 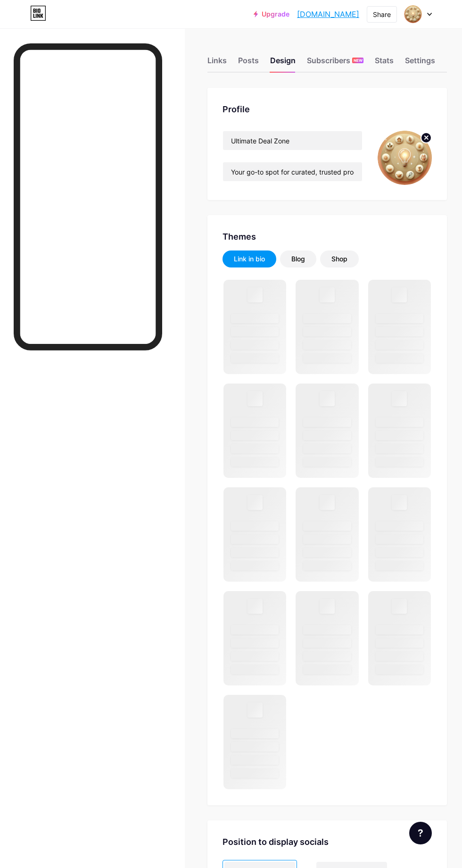 What do you see at coordinates (217, 63) in the screenshot?
I see `div: Links` at bounding box center [217, 63].